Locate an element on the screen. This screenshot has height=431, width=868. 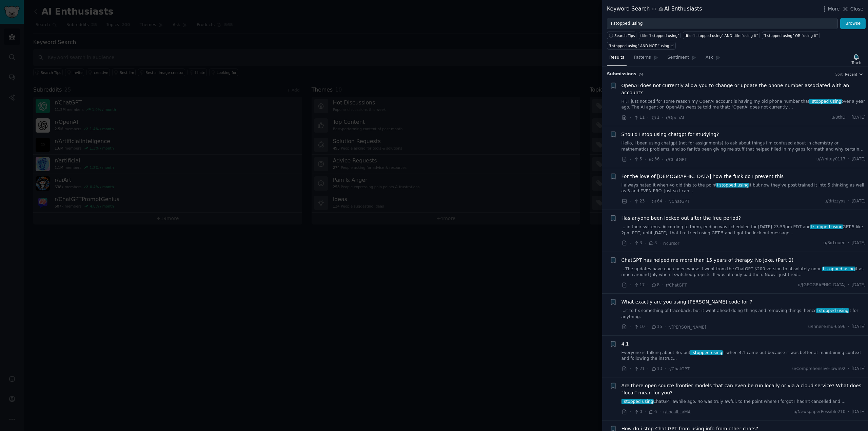
span: u/Whitey0117 is located at coordinates (831, 159).